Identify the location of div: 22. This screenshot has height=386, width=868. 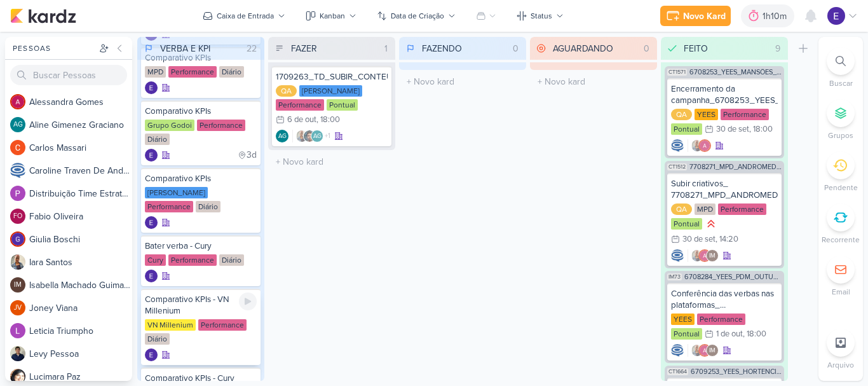
(252, 48).